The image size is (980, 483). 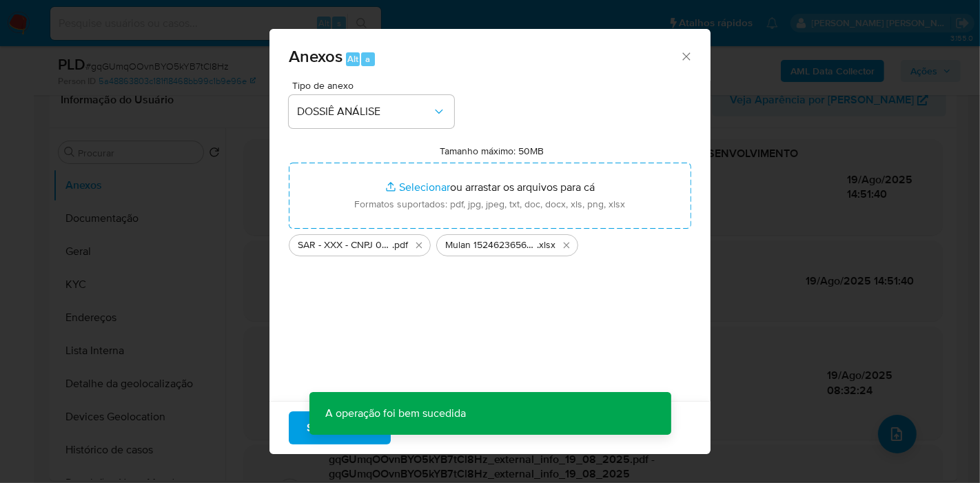 What do you see at coordinates (491, 245) in the screenshot?
I see `span: Mulan 1524623656_2025_08_19_07_46_38` at bounding box center [491, 245].